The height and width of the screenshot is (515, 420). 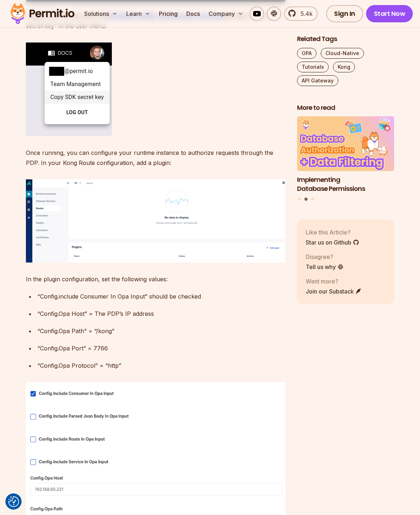 I want to click on div: “Config.Opa Host” = The PDP’s IP address, so click(x=161, y=314).